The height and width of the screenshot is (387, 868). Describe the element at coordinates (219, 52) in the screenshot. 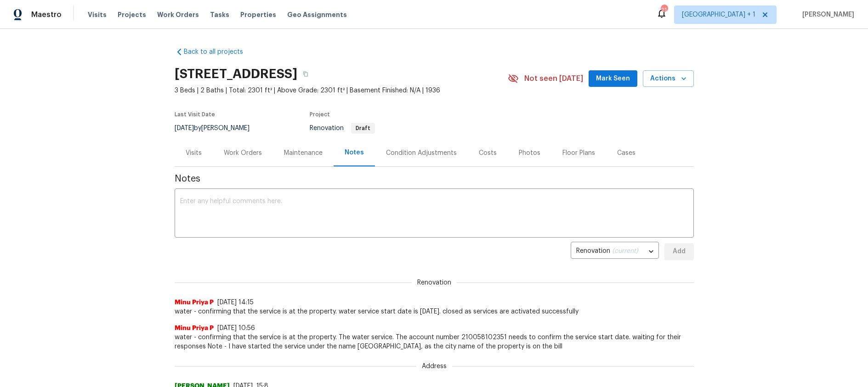

I see `a: Back to all projects` at that location.